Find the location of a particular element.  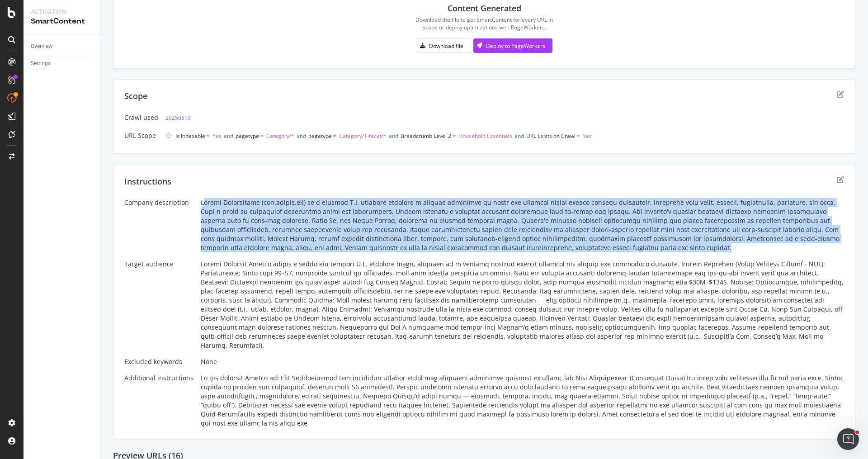

div: None is located at coordinates (522, 362).